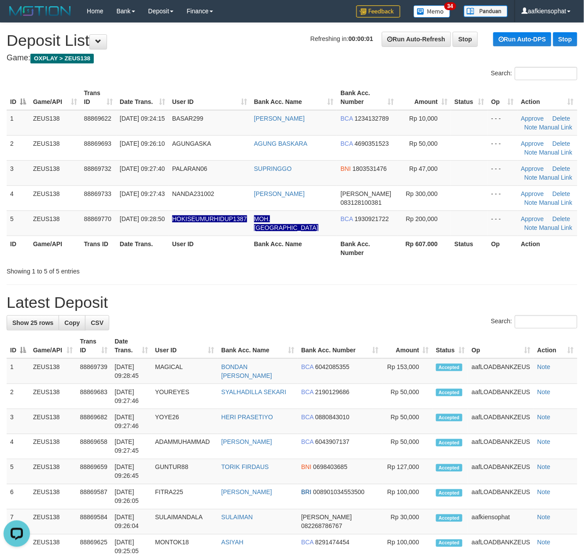 The height and width of the screenshot is (554, 584). Describe the element at coordinates (333, 367) in the screenshot. I see `span: Copy 6042085355 to clipboard` at that location.